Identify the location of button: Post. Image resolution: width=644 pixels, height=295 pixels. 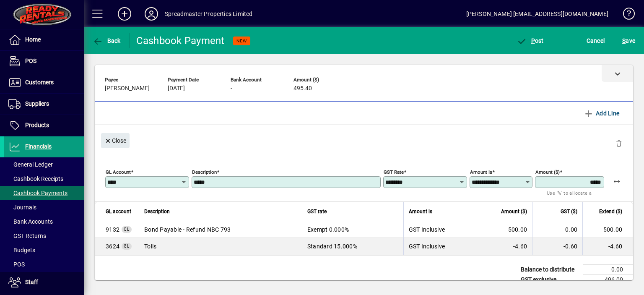
(530, 41).